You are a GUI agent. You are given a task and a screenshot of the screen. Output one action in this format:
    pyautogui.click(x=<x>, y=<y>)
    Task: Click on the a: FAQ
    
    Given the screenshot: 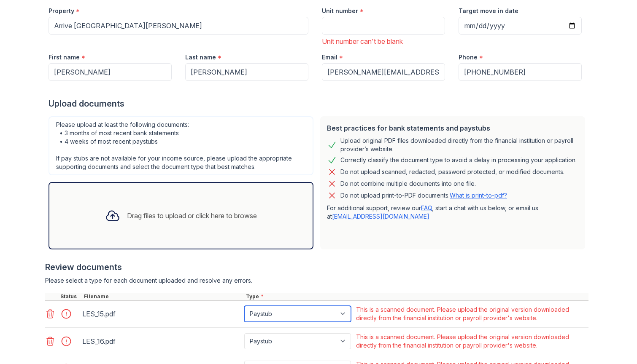 What is the action you would take?
    pyautogui.click(x=427, y=208)
    